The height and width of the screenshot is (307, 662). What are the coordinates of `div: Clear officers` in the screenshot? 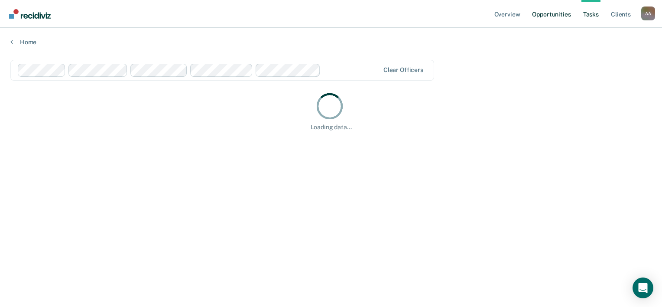 It's located at (403, 70).